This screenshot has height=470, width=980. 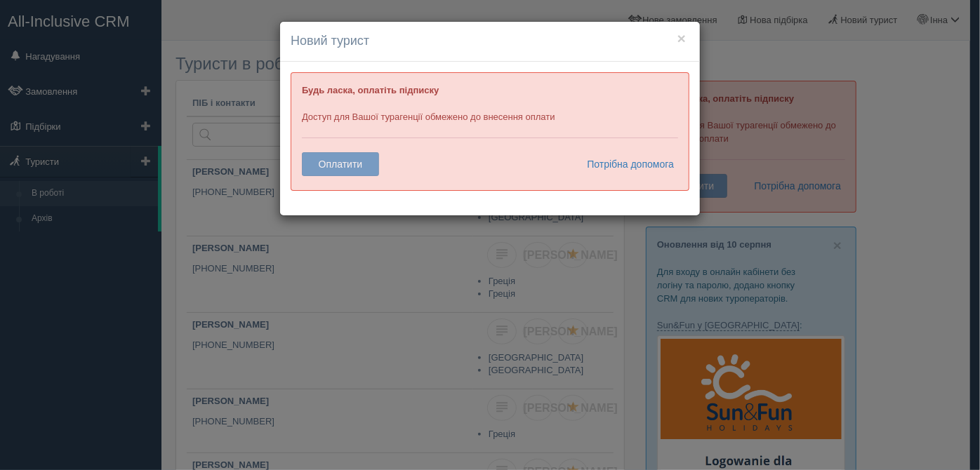 I want to click on b: Будь ласка, оплатіть підписку, so click(x=370, y=90).